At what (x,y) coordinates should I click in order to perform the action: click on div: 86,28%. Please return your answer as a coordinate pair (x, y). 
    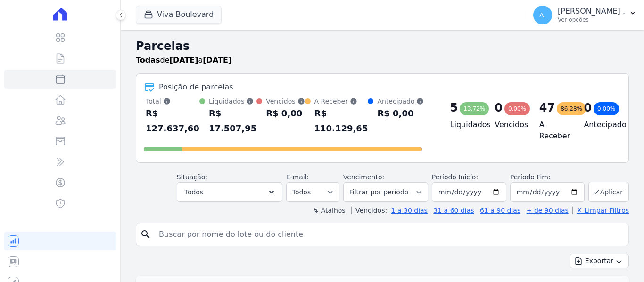
    Looking at the image, I should click on (571, 109).